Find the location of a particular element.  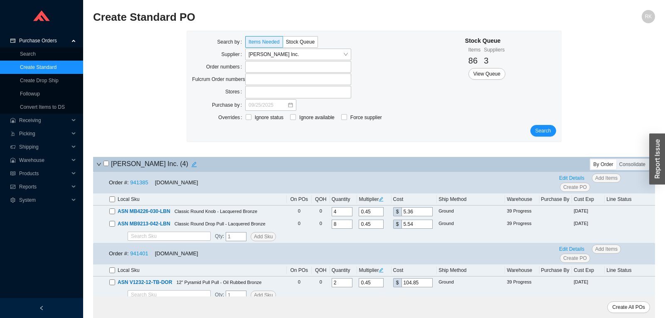

th: Purchase By is located at coordinates (556, 271).